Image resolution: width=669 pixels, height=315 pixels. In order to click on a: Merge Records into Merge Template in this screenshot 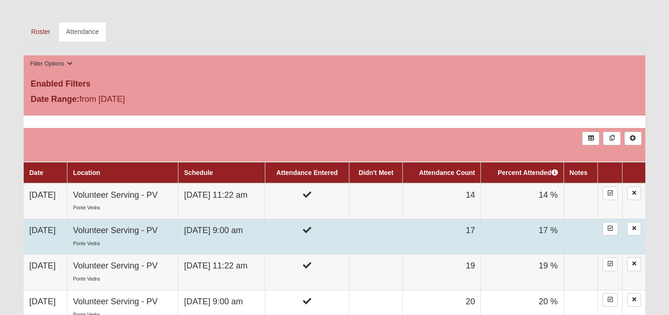, I will do `click(612, 138)`.